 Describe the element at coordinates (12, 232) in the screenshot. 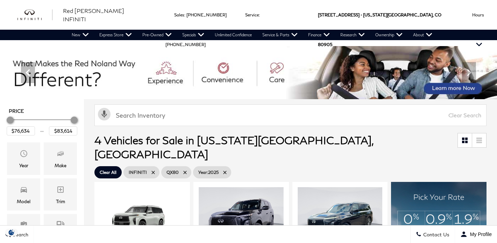

I see `img: Opt-Out Icon` at that location.